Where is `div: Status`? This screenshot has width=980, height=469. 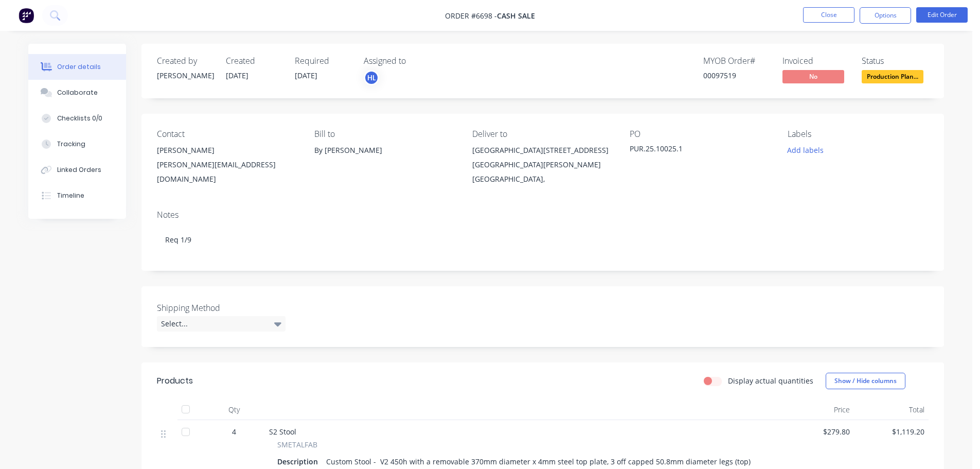 div: Status is located at coordinates (896, 61).